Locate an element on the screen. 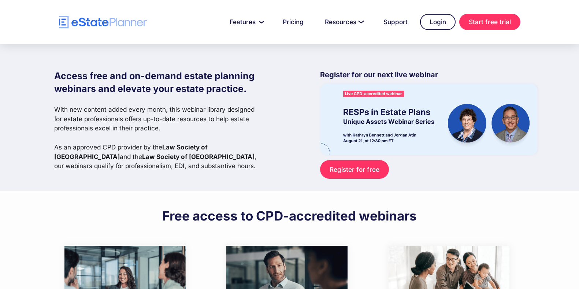 Image resolution: width=579 pixels, height=289 pixels. a: Register for free is located at coordinates (354, 169).